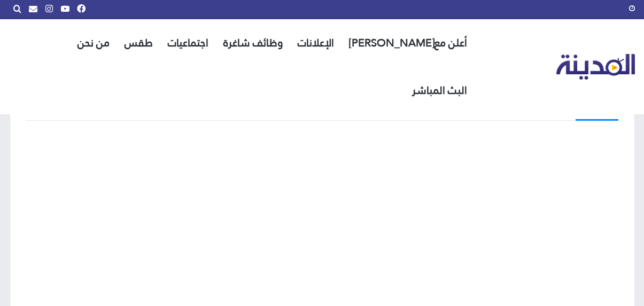 The height and width of the screenshot is (306, 644). I want to click on a: الإعلانات, so click(316, 43).